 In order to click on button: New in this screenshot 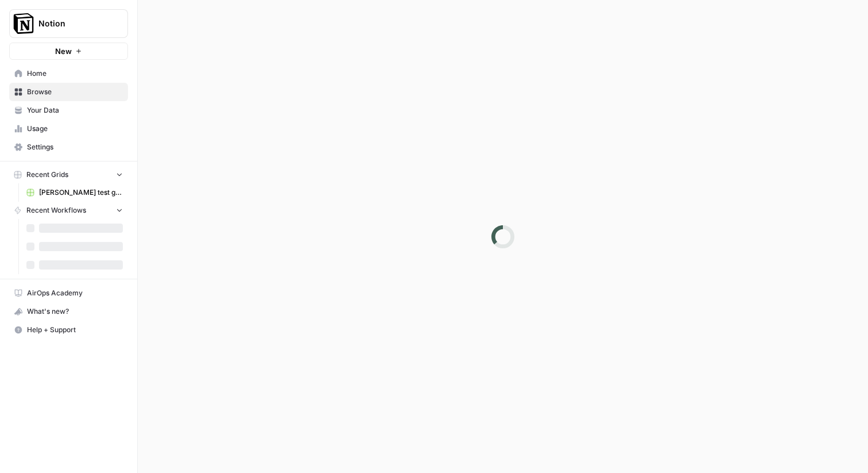, I will do `click(69, 51)`.